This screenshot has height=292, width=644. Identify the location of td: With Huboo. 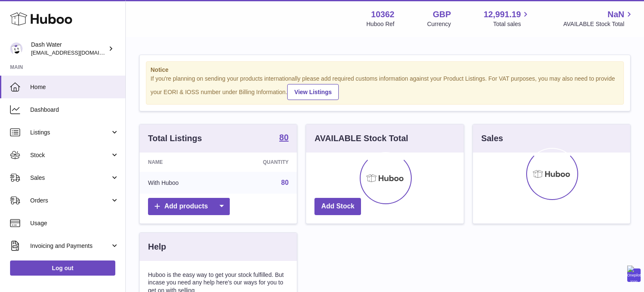
(181, 183).